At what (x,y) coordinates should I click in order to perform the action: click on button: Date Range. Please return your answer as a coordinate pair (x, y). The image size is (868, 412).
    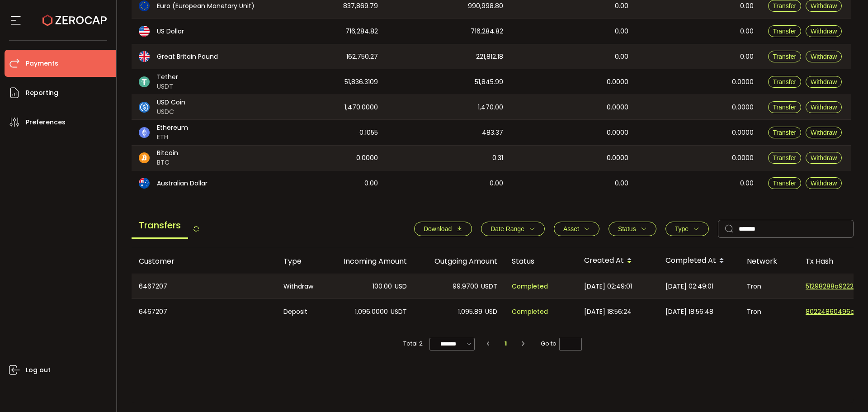
    Looking at the image, I should click on (513, 229).